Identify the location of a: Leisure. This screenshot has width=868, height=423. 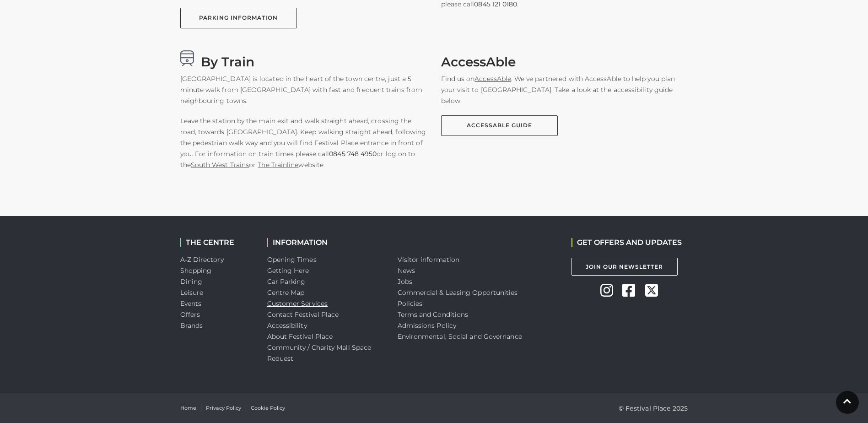
(192, 292).